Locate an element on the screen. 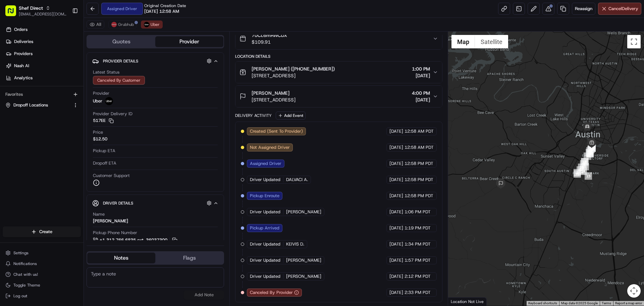 The image size is (644, 306). div: Delivery Activity is located at coordinates (253, 116).